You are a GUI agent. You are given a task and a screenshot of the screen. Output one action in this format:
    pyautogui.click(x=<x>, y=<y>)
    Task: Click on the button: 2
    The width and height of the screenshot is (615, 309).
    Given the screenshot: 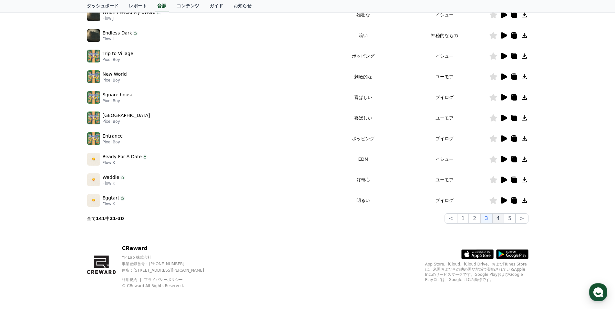 What is the action you would take?
    pyautogui.click(x=474, y=219)
    